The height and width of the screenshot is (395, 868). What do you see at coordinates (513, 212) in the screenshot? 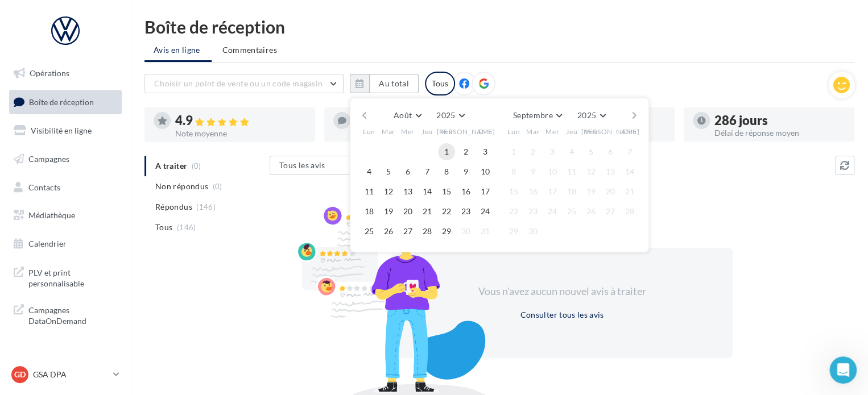
I see `button: 22` at bounding box center [513, 212].